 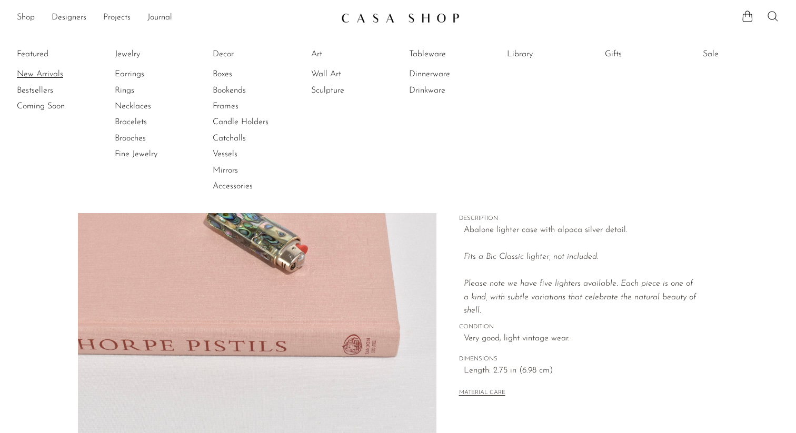 I want to click on a: Catchalls, so click(x=252, y=139).